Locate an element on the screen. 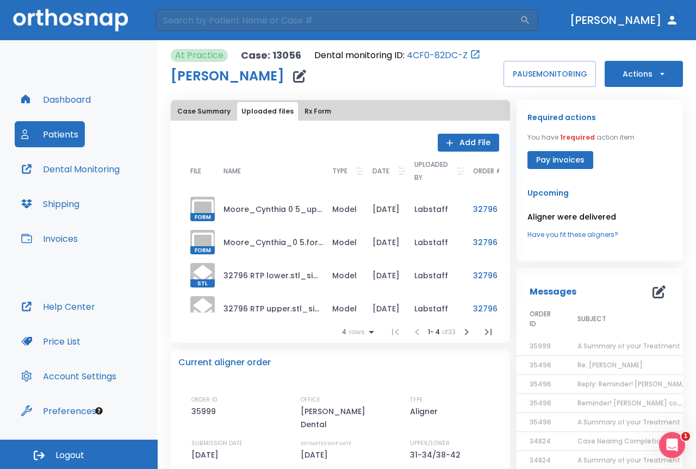 The image size is (696, 469). span: 1 - 4 is located at coordinates (435, 332).